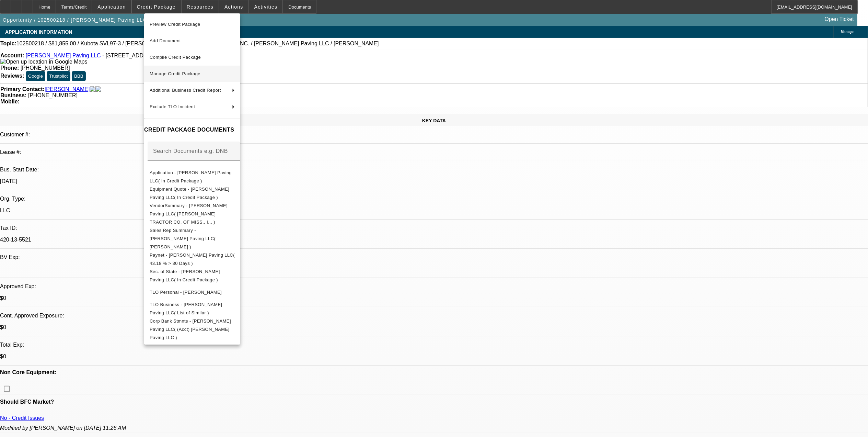  I want to click on button: Corp Bank Stmnts - G M Boykin Paving LLC( (Acct) G M Boykin Paving LLC ), so click(192, 329).